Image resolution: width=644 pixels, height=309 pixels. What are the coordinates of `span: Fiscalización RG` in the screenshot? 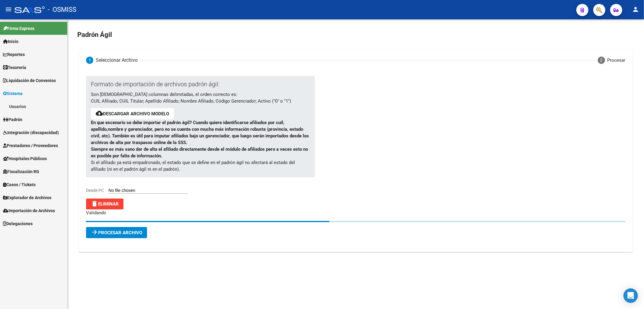 It's located at (21, 172).